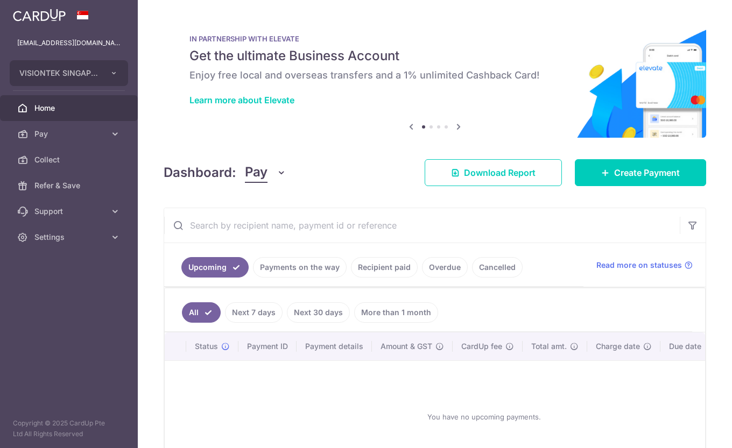  Describe the element at coordinates (70, 186) in the screenshot. I see `span: Refer & Save` at that location.